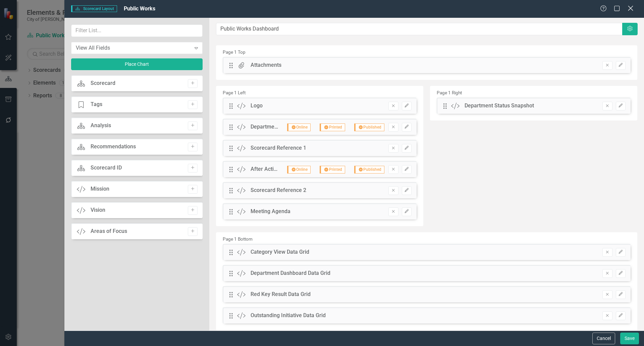  Describe the element at coordinates (419, 29) in the screenshot. I see `input: Layout Name` at that location.